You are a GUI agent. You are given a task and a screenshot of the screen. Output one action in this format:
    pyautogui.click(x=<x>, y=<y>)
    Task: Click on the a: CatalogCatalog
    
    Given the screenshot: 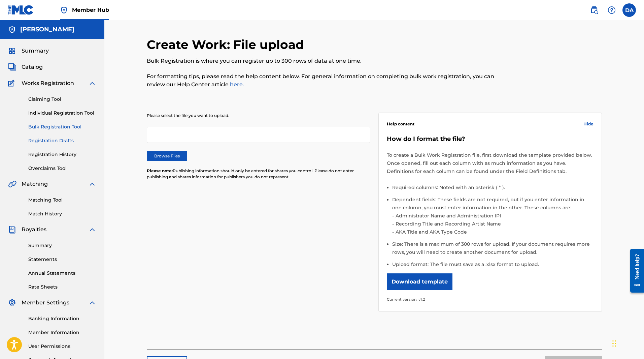 What is the action you would take?
    pyautogui.click(x=25, y=67)
    